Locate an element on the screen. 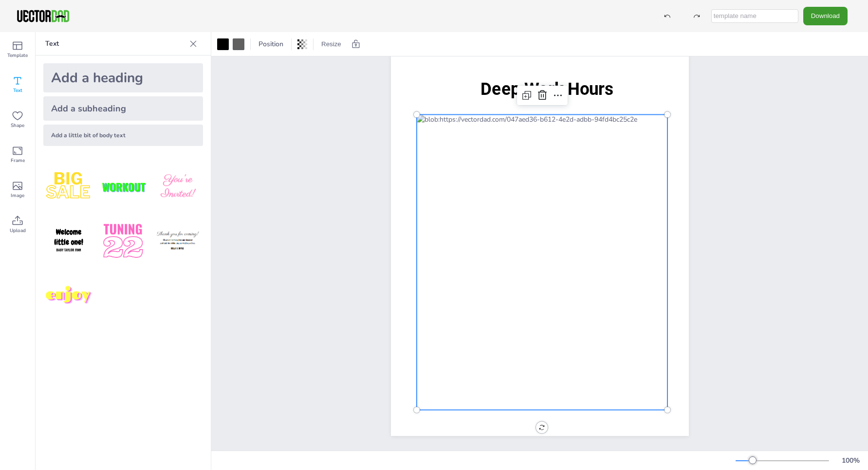  span: Deep Work Hours is located at coordinates (547, 89).